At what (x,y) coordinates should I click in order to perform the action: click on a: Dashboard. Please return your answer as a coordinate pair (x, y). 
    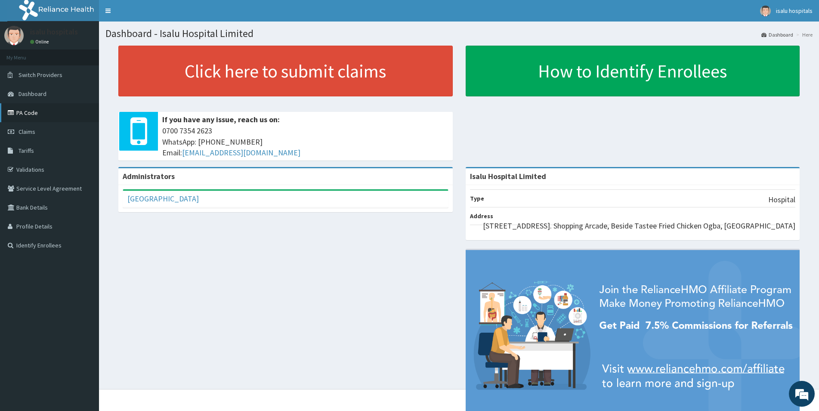
    Looking at the image, I should click on (778, 34).